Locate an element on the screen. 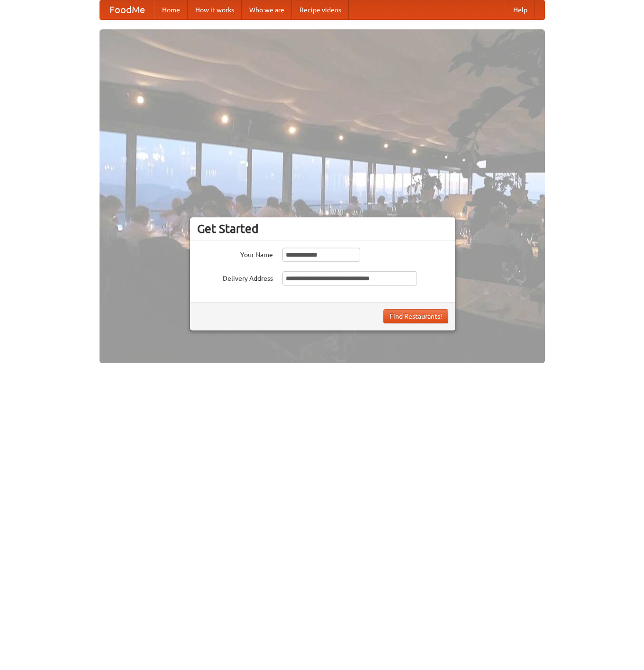  a: How it works is located at coordinates (214, 10).